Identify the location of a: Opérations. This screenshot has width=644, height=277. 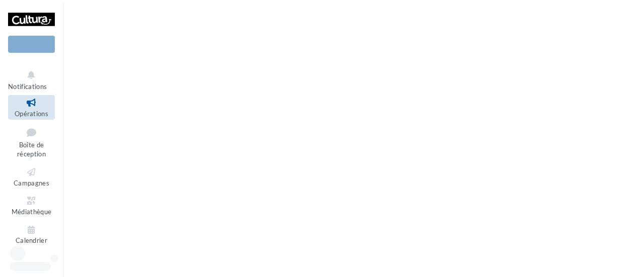
(31, 107).